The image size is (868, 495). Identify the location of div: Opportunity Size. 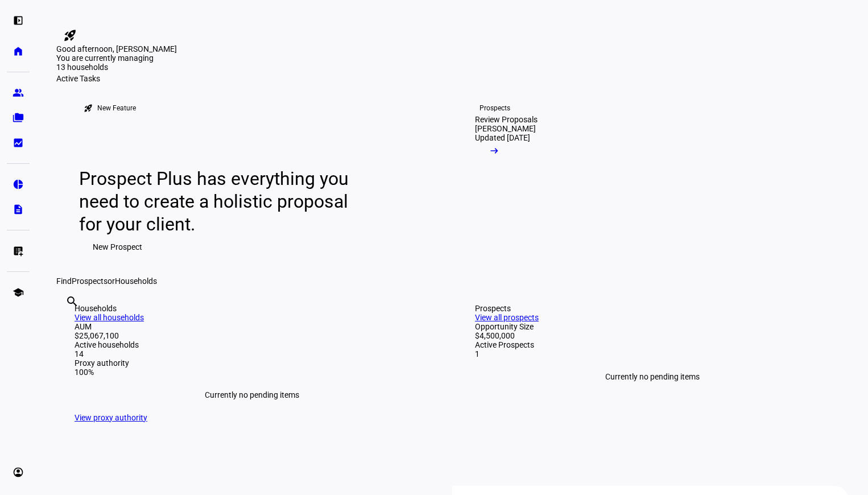
(652, 326).